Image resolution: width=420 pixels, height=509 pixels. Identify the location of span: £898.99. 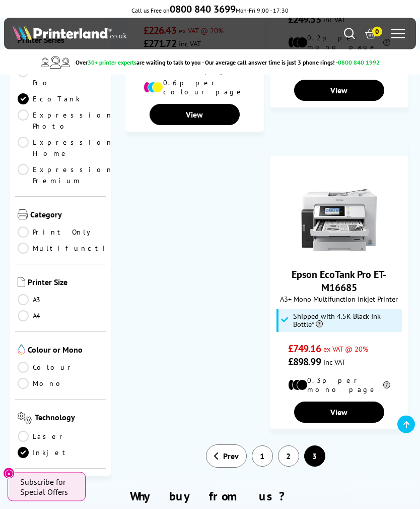
(304, 362).